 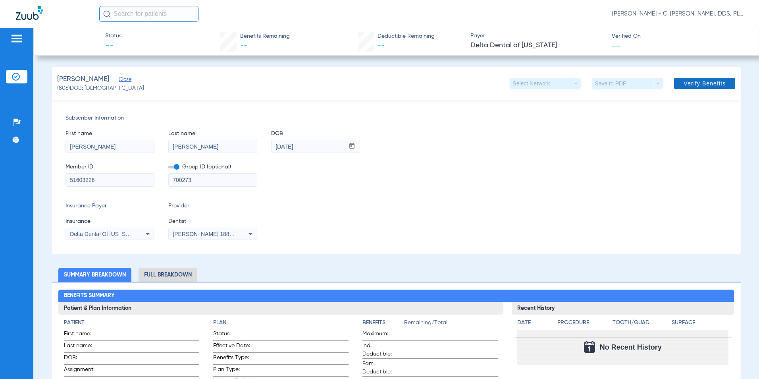 I want to click on span: Provider, so click(x=213, y=206).